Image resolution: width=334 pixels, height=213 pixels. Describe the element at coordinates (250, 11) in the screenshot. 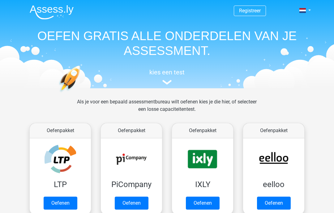

I see `a: Registreer` at that location.